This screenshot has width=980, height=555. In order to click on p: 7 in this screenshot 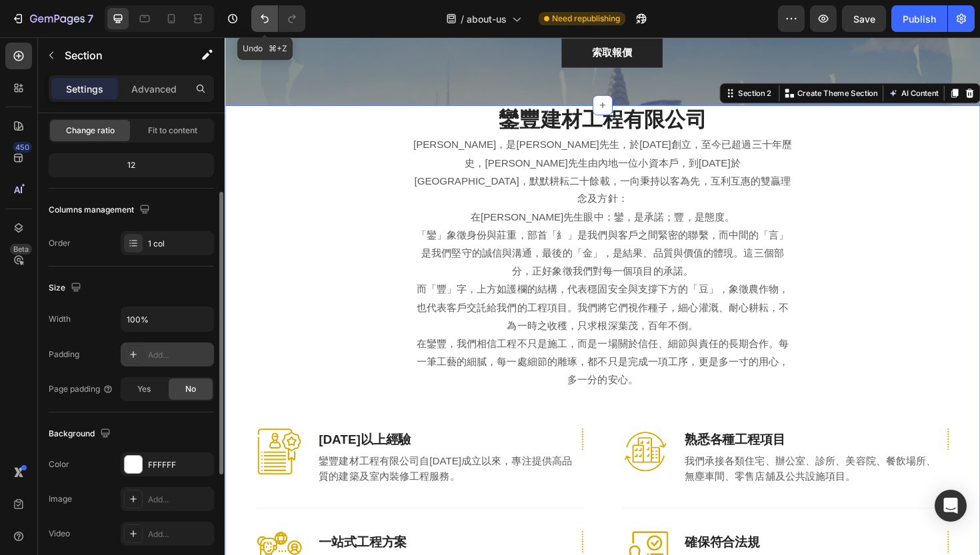, I will do `click(90, 18)`.